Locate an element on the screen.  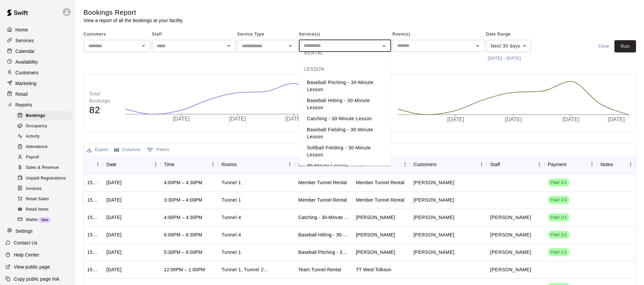
button: Menu is located at coordinates (213, 165).